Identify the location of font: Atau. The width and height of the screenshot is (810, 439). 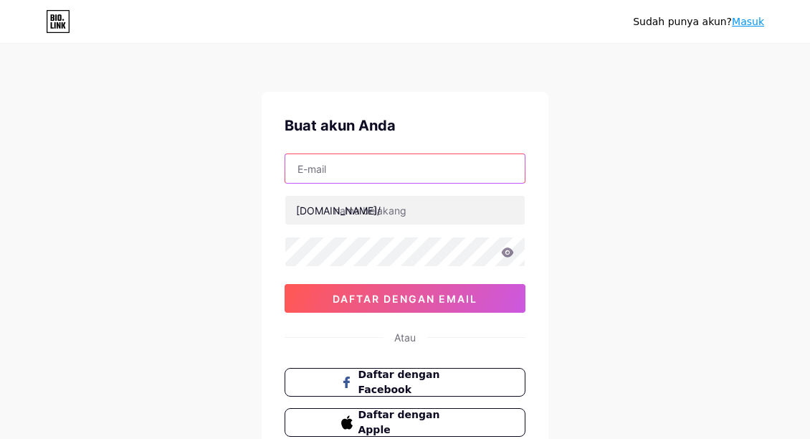
(405, 337).